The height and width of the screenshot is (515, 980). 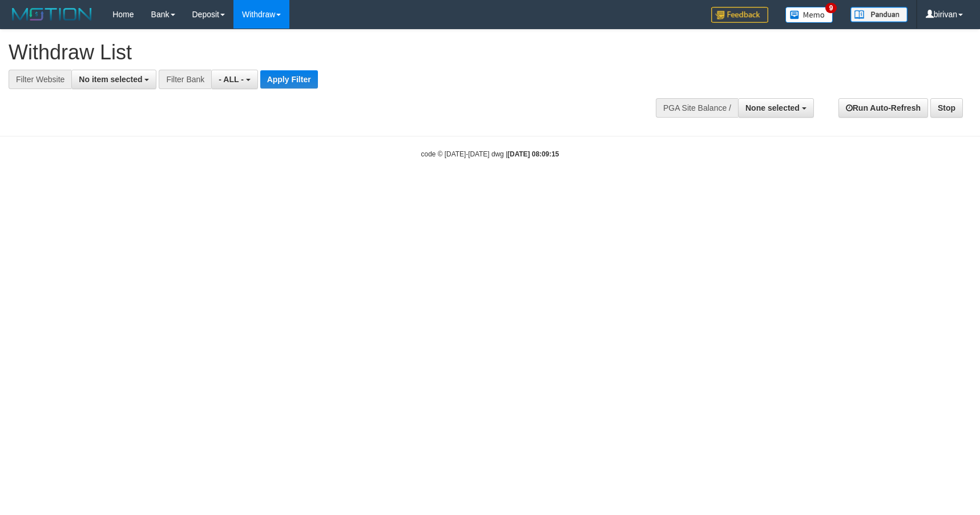 What do you see at coordinates (231, 79) in the screenshot?
I see `span: - ALL -` at bounding box center [231, 79].